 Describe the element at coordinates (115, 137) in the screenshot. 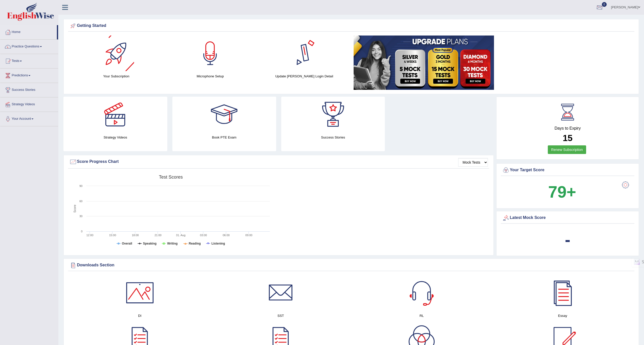

I see `h4: Strategy Videos` at that location.